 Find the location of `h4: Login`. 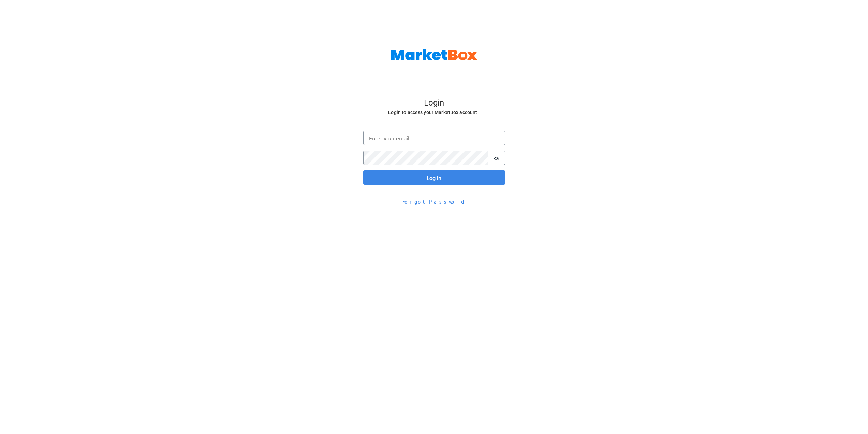

h4: Login is located at coordinates (434, 103).